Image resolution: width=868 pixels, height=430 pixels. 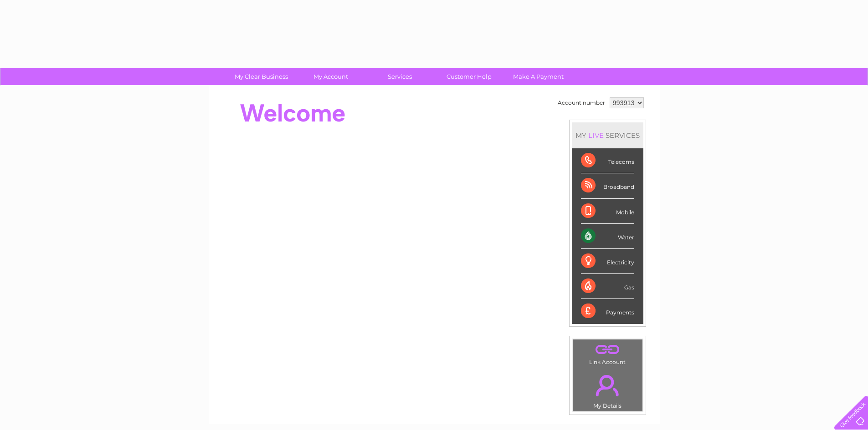 I want to click on div: Payments, so click(x=607, y=311).